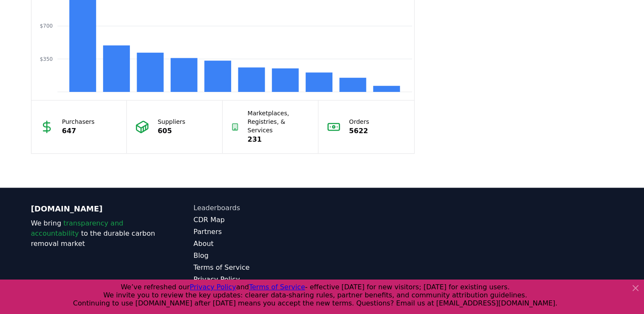  Describe the element at coordinates (258, 267) in the screenshot. I see `a: Terms of Service` at that location.